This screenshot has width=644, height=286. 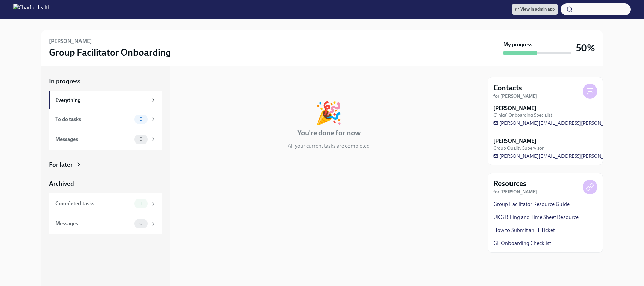 I want to click on h4: Resources, so click(x=510, y=184).